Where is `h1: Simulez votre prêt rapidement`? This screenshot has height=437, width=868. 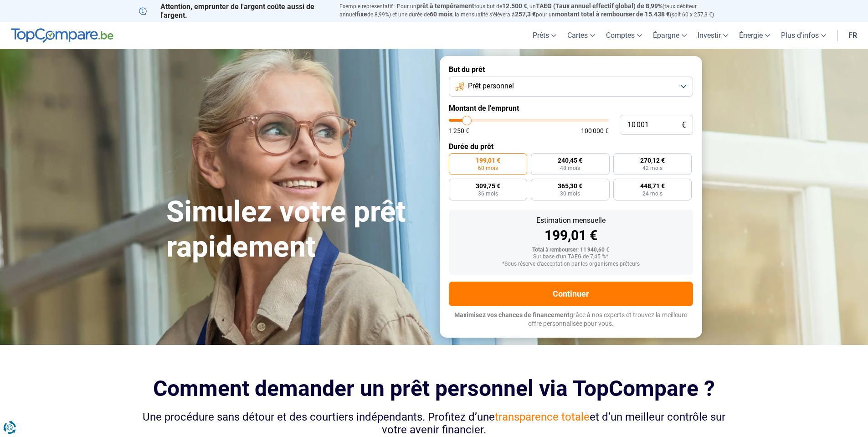 h1: Simulez votre prêt rapidement is located at coordinates (298, 230).